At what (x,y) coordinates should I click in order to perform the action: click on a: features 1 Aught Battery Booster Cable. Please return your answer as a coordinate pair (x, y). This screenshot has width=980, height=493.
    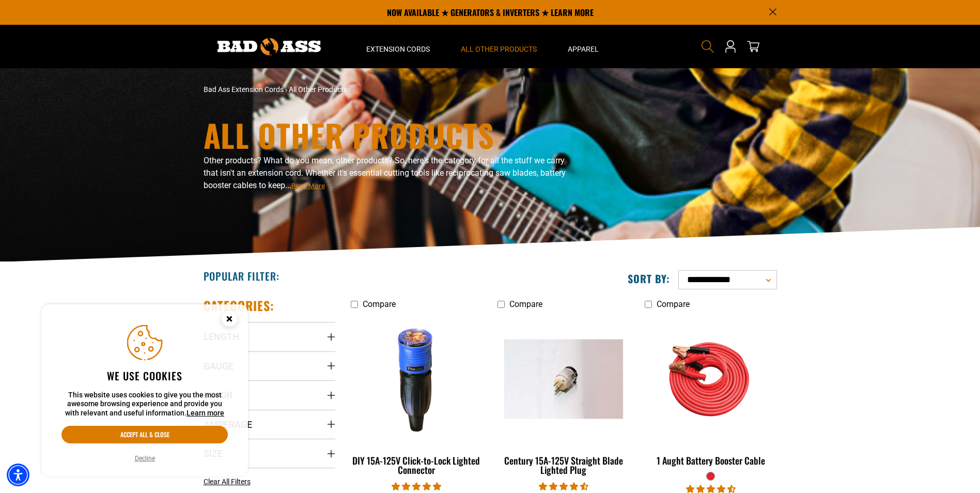
    Looking at the image, I should click on (711, 393).